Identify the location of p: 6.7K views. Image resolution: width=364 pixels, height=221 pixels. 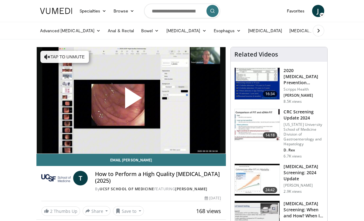
(293, 156).